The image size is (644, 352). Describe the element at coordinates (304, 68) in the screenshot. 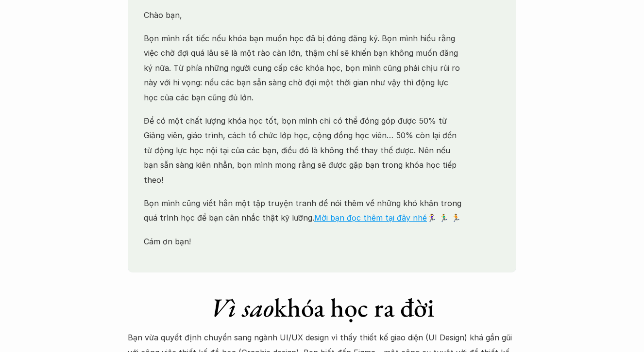

I see `p: Bọn mình rất tiếc nếu khóa bạn muốn học đã bị đóng đăng ký. Bọn mình hiểu rằng việc chờ đợi quá l...` at that location.